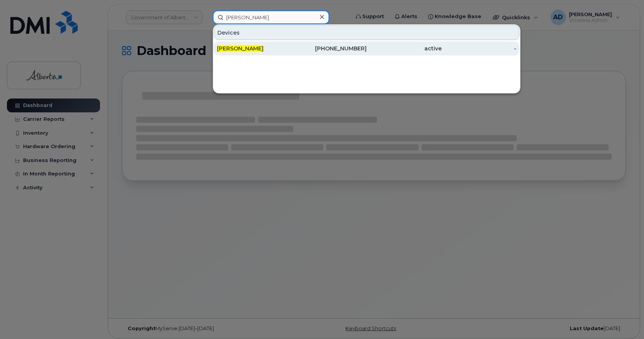  What do you see at coordinates (404, 49) in the screenshot?
I see `div: active` at bounding box center [404, 49].